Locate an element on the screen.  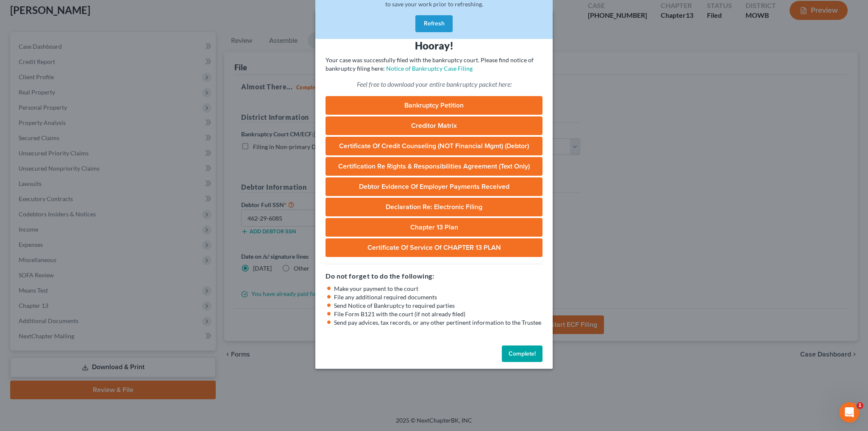
li: File any additional required documents is located at coordinates (438, 297).